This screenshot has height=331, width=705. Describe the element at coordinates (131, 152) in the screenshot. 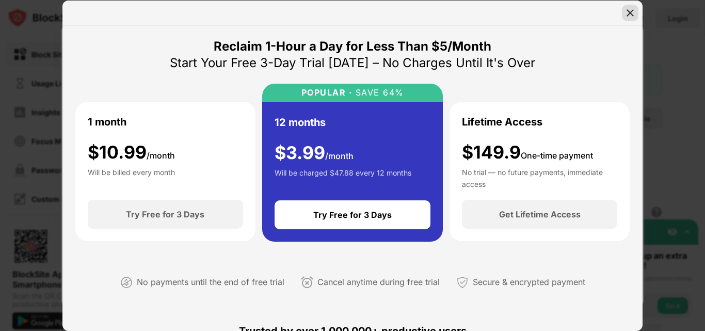

I see `div: $ 10.99` at that location.